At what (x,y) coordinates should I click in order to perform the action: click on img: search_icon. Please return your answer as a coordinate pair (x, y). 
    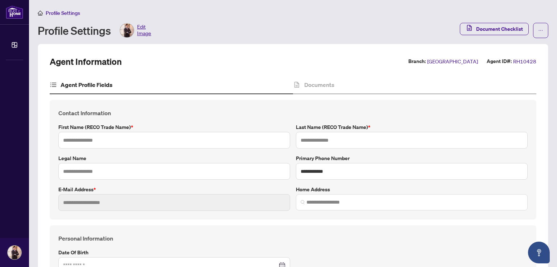
    Looking at the image, I should click on (303, 202).